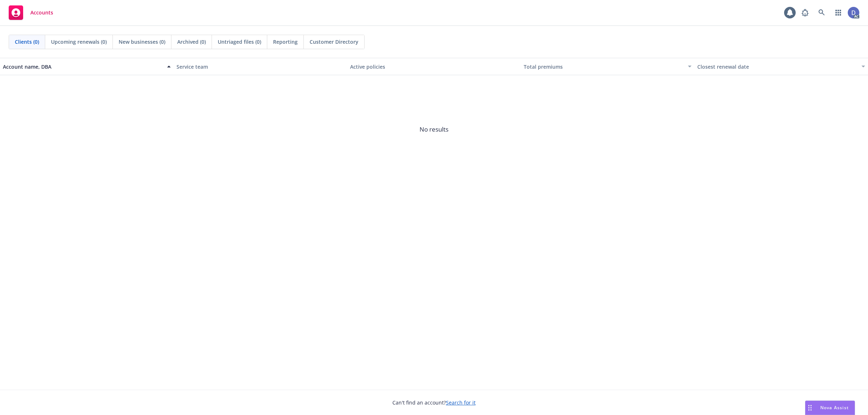 The image size is (868, 415). I want to click on a: Report a Bug, so click(805, 13).